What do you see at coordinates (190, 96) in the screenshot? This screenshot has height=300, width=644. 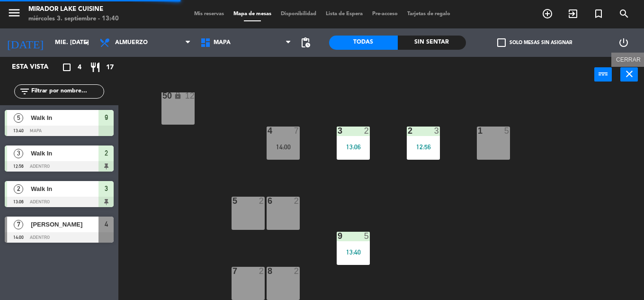 I see `div: 12` at bounding box center [190, 96].